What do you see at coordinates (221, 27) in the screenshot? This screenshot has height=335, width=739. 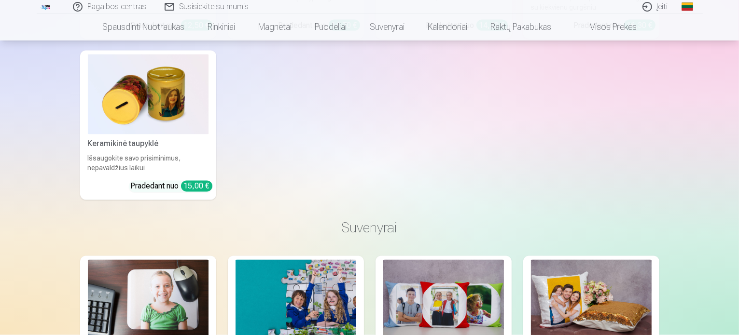 I see `a: Rinkiniai` at bounding box center [221, 27].